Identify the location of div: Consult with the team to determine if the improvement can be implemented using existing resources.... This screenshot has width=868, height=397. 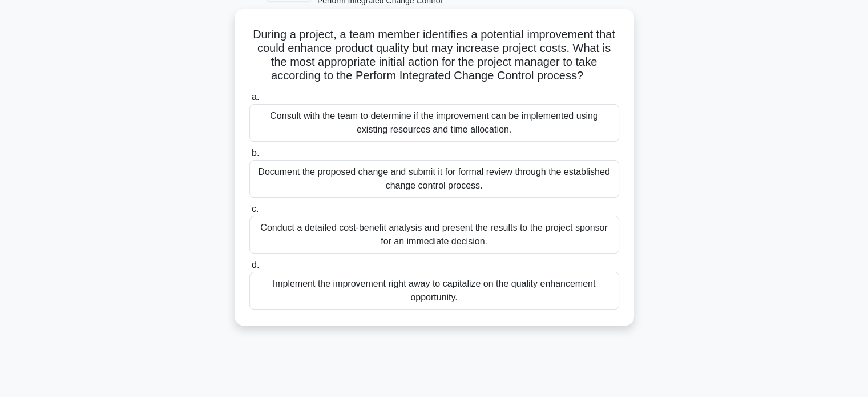
(434, 122).